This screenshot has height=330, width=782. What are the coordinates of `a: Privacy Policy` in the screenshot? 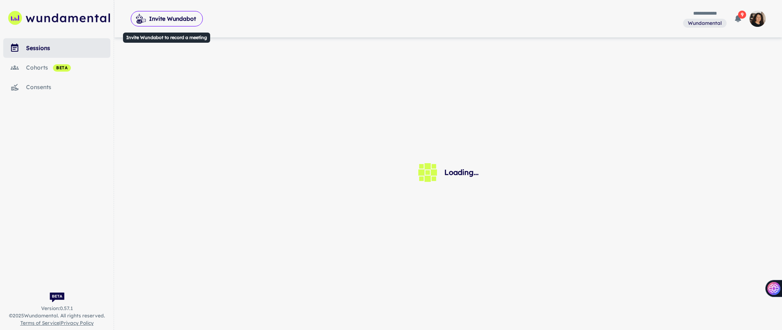 It's located at (77, 323).